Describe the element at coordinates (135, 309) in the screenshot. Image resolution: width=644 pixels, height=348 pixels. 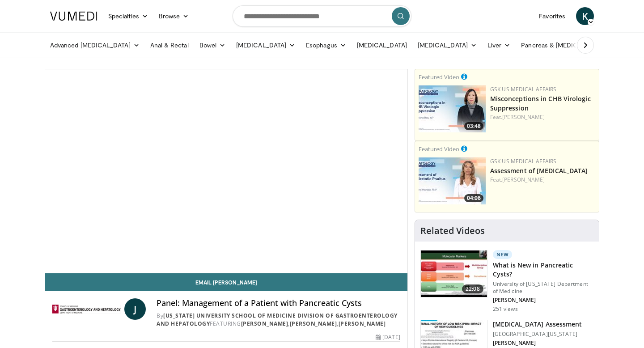
I see `a: J` at that location.